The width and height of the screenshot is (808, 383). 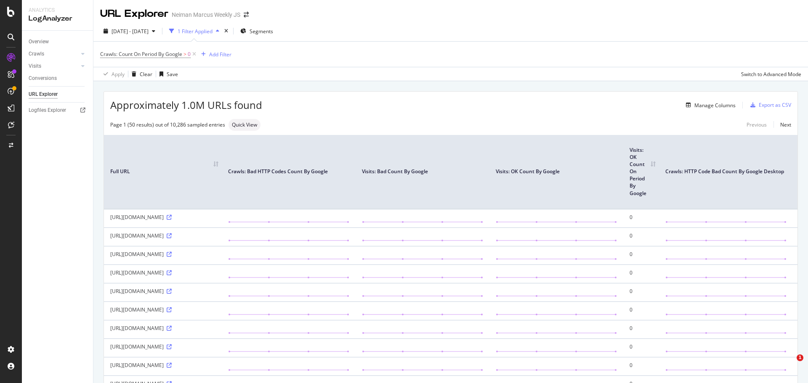 What do you see at coordinates (244, 125) in the screenshot?
I see `div: neutral label` at bounding box center [244, 125].